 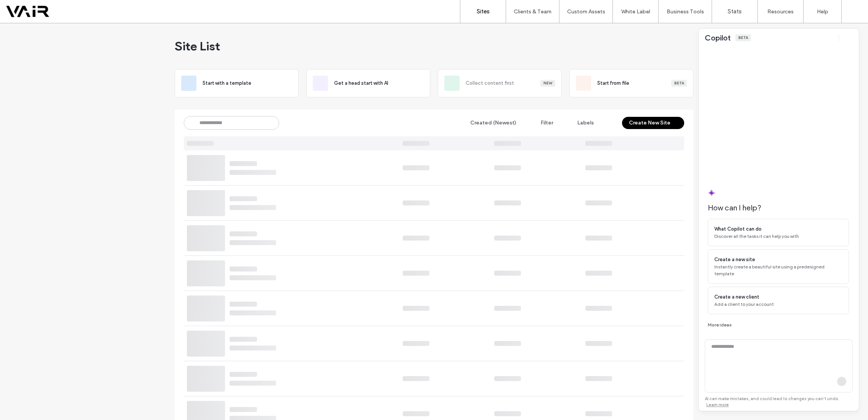 I want to click on label: White Label, so click(x=636, y=11).